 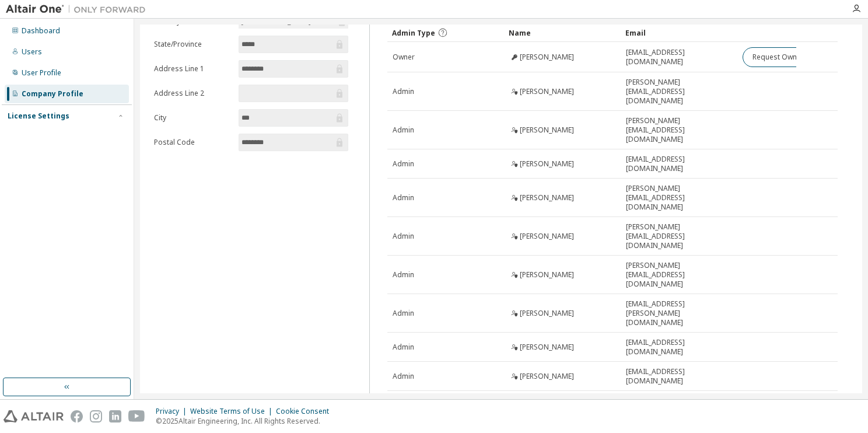 What do you see at coordinates (792, 57) in the screenshot?
I see `button: Request Owner Change` at bounding box center [792, 57].